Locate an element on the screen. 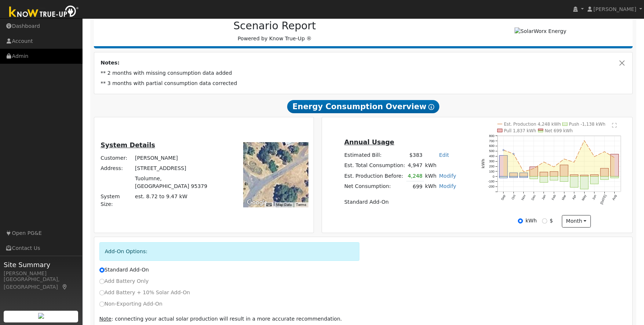  label: Add Battery + 10% Solar Add-On is located at coordinates (145, 292).